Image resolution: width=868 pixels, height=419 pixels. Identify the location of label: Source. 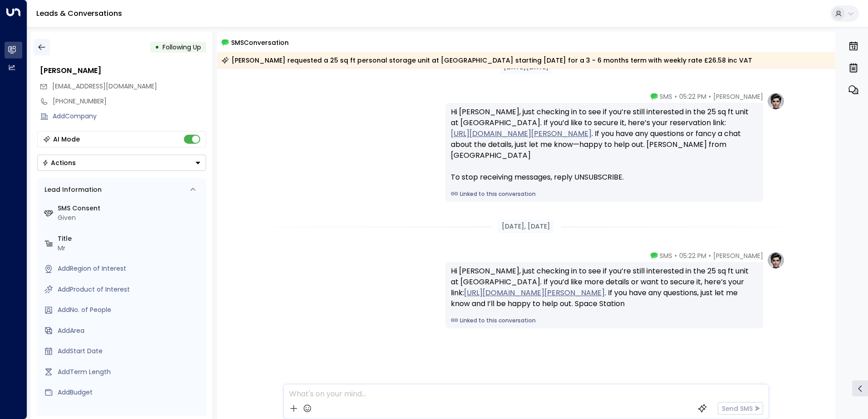
(130, 413).